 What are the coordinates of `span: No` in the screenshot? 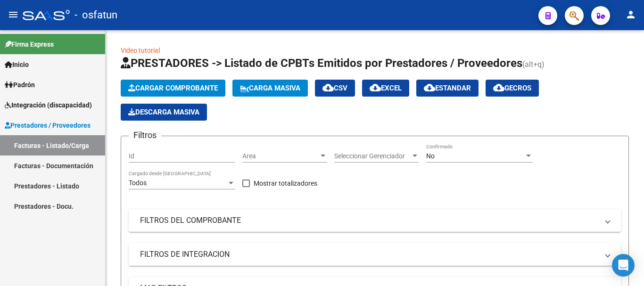 It's located at (430, 156).